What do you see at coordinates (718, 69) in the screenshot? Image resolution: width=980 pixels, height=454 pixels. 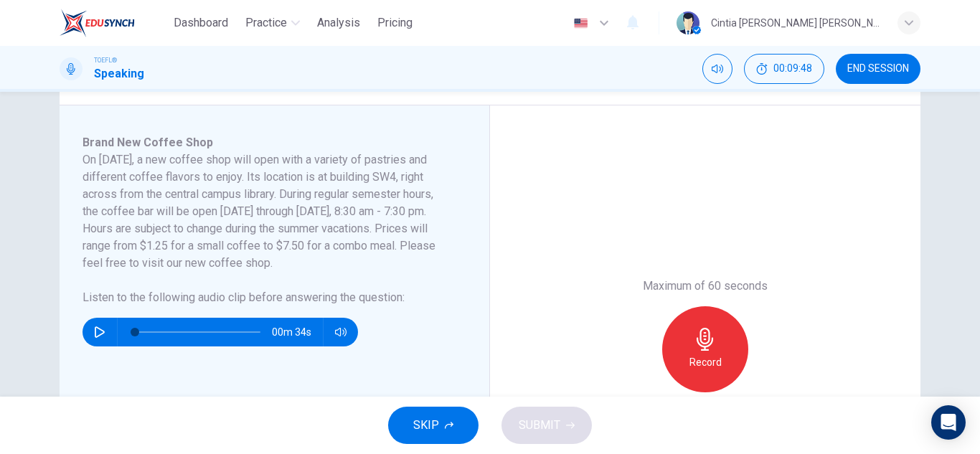 I see `div: Mute` at bounding box center [718, 69].